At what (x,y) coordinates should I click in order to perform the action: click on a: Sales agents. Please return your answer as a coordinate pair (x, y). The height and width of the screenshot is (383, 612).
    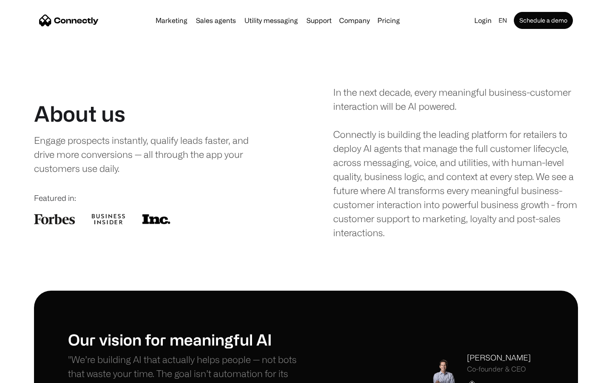
    Looking at the image, I should click on (216, 20).